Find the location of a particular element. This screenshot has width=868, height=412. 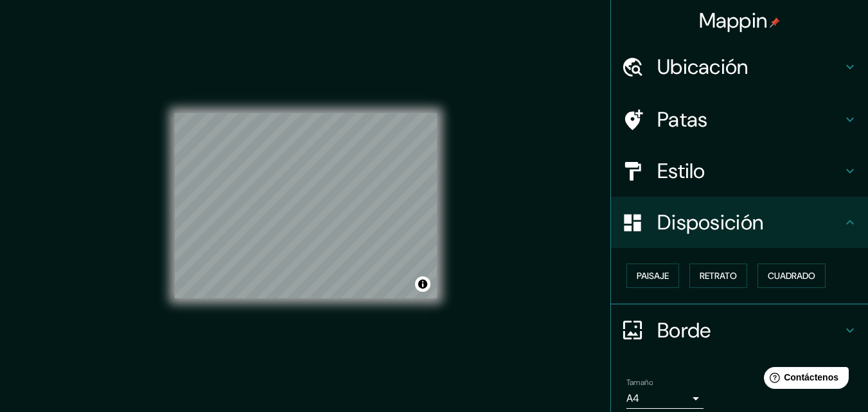

div: Borde is located at coordinates (739, 330).